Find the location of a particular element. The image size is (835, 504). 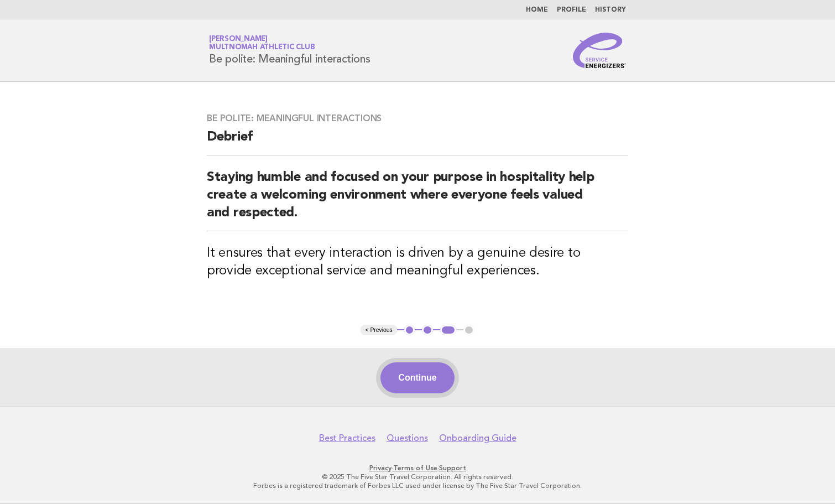

h3: Be polite: Meaningful interactions is located at coordinates (418, 118).